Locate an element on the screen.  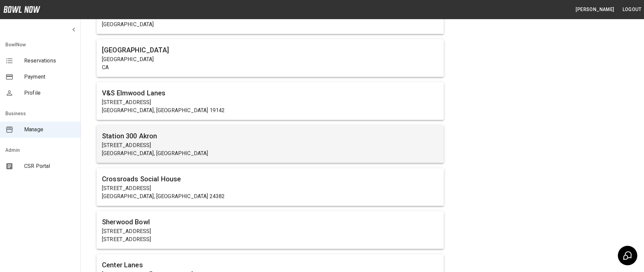
h6: Station 300 Akron is located at coordinates (270, 136).